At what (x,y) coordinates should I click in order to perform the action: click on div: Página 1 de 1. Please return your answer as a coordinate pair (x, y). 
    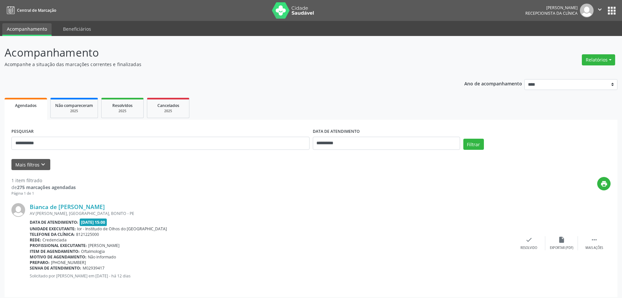
    Looking at the image, I should click on (43, 193).